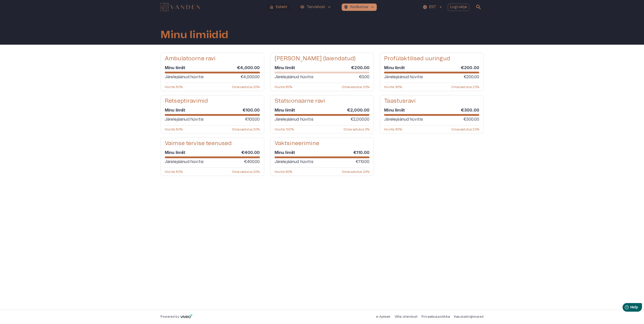 The height and width of the screenshot is (324, 644). I want to click on span: home, so click(271, 7).